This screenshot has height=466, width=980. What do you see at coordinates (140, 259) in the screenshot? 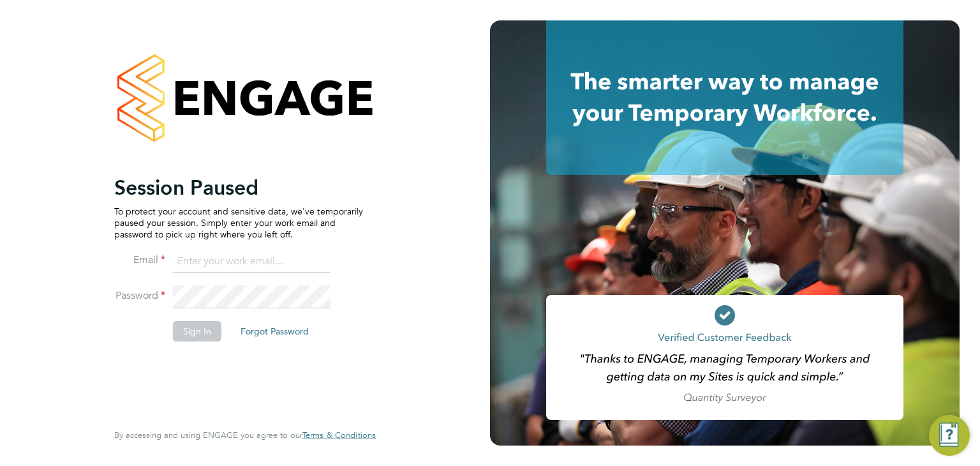
I see `label: Email` at bounding box center [140, 259].